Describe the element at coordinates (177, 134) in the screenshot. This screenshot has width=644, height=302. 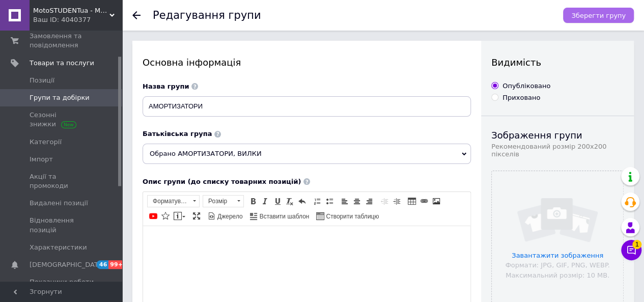
I see `span: Батьківська група` at that location.